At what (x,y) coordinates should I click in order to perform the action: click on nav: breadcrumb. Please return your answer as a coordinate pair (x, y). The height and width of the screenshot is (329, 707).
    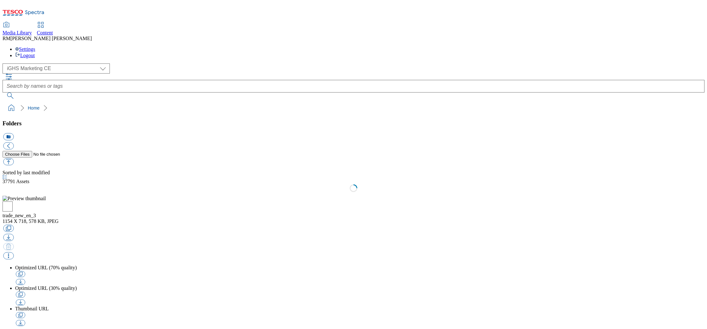
    Looking at the image, I should click on (354, 108).